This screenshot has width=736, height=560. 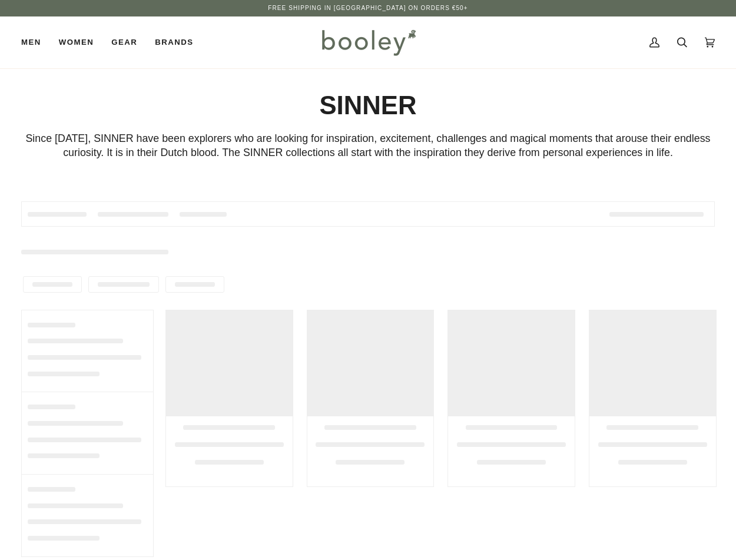 I want to click on div: Brands, so click(x=174, y=43).